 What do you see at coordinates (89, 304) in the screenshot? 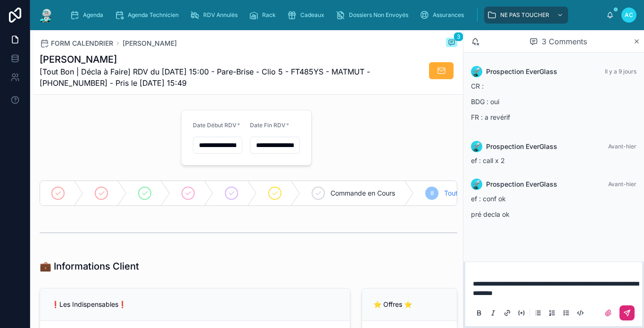
I see `span: ❗Les Indispensables❗` at bounding box center [89, 304].